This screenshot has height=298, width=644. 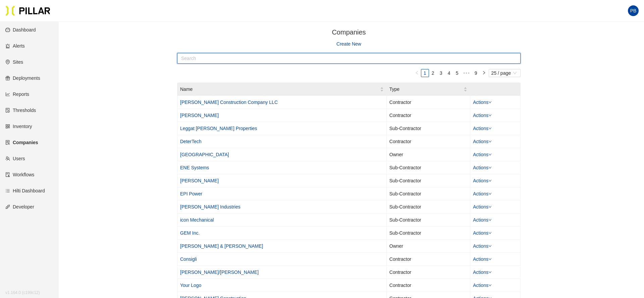 I want to click on span: Type, so click(x=426, y=89).